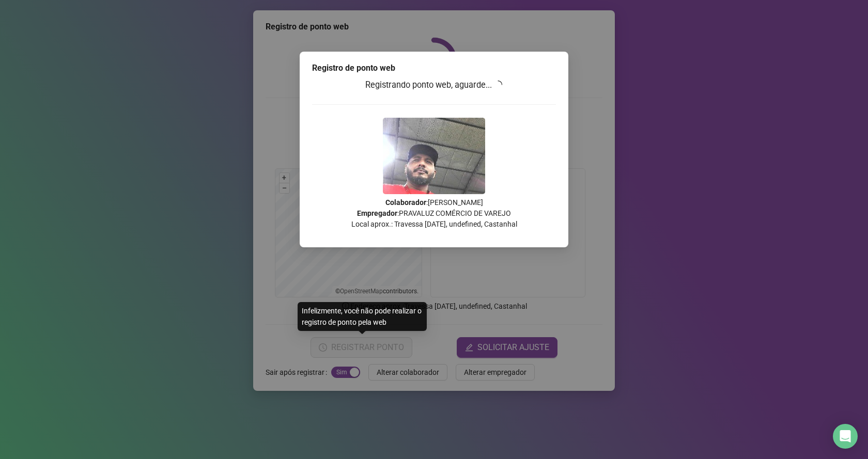  What do you see at coordinates (845, 437) in the screenshot?
I see `div: Open Intercom Messenger` at bounding box center [845, 437].